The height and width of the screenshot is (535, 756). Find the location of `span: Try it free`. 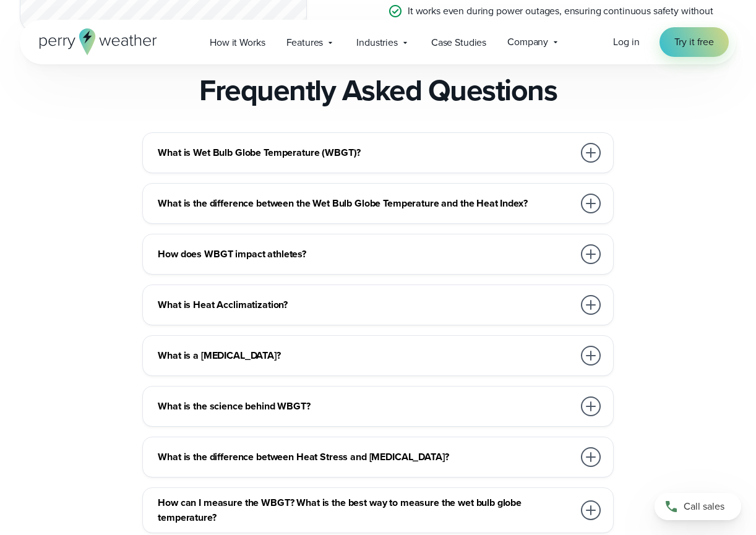

span: Try it free is located at coordinates (694, 42).